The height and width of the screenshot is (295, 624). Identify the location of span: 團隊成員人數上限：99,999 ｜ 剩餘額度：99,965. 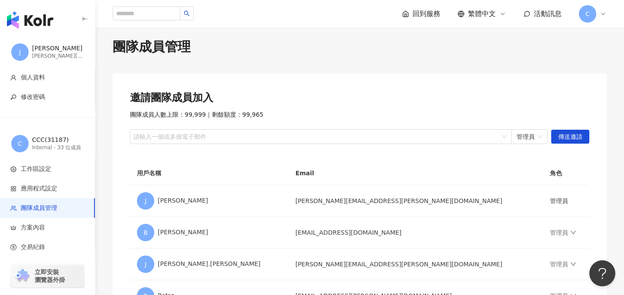
(197, 115).